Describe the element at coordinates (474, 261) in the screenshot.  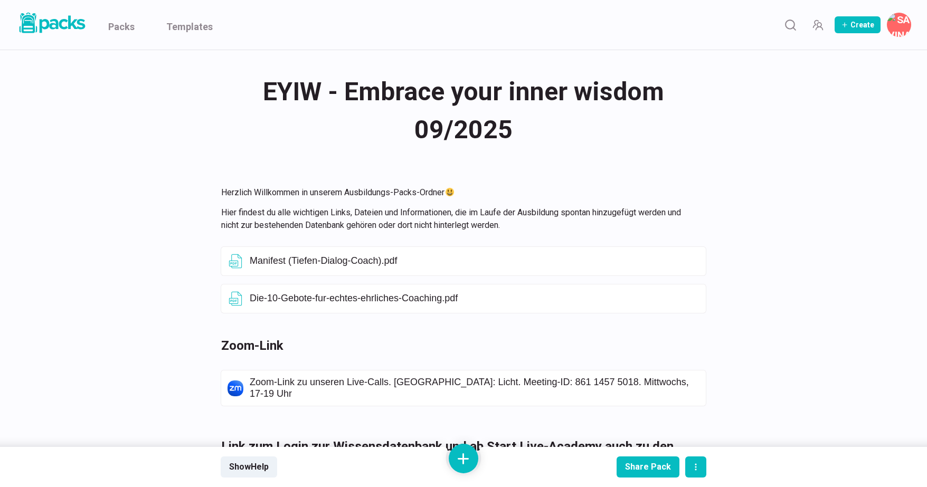
I see `p: Manifest (Tiefen-Dialog-Coach).pdf` at that location.